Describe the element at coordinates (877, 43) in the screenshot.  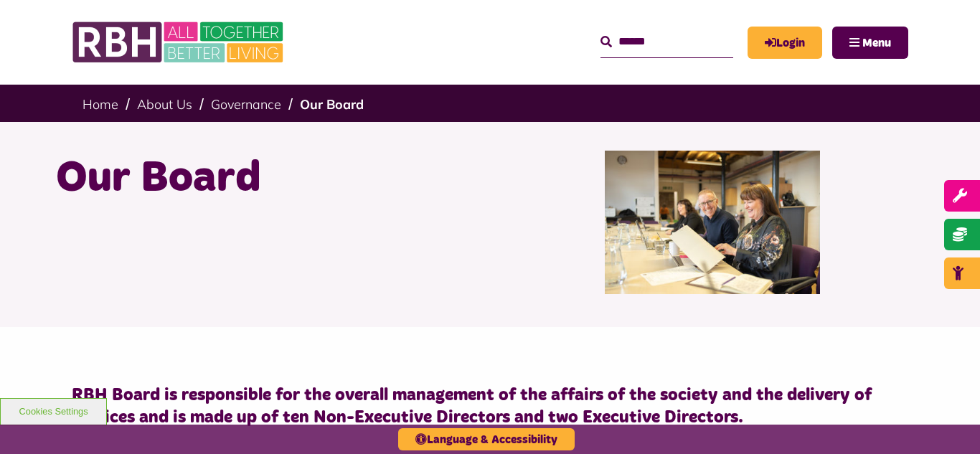
I see `span: Menu` at that location.